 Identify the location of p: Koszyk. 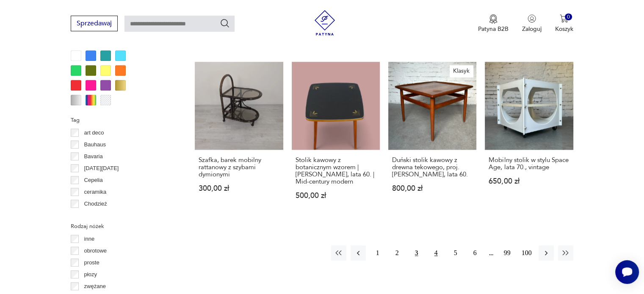
(564, 29).